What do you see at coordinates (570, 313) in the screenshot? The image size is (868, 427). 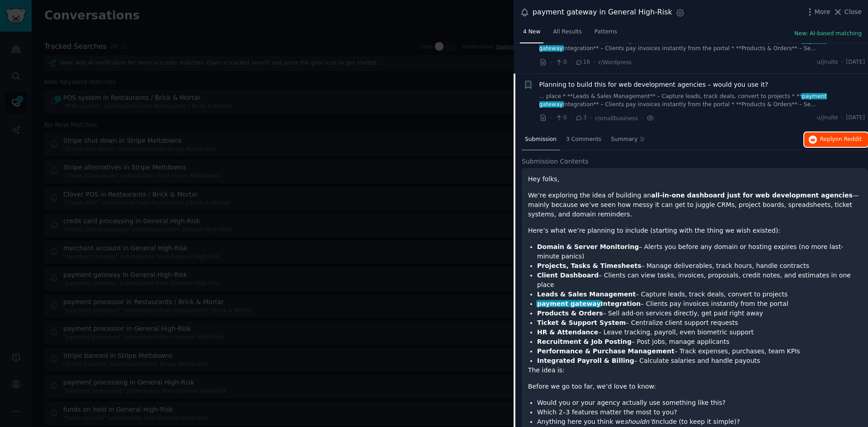 I see `strong: Products & Orders` at bounding box center [570, 313].